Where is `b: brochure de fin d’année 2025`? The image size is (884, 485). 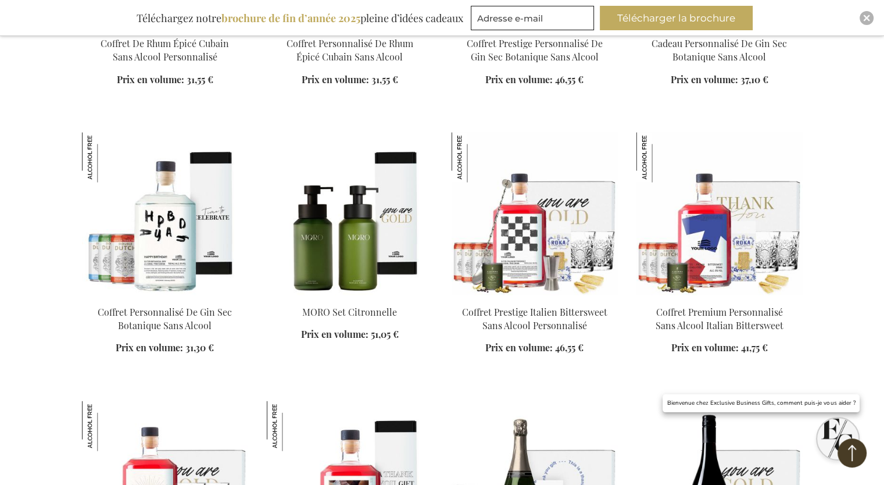
b: brochure de fin d’année 2025 is located at coordinates (291, 18).